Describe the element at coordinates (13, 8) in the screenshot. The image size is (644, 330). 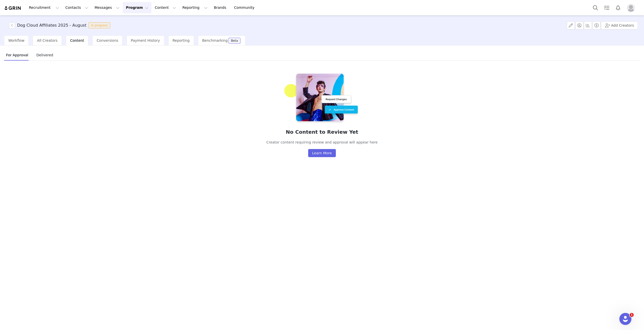
I see `a: grin logo` at that location.